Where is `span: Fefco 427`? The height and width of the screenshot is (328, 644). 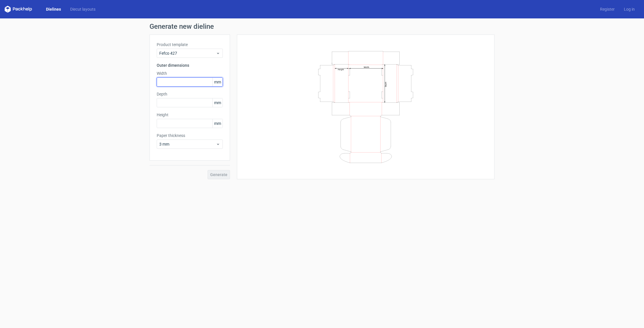
span: Fefco 427 is located at coordinates (187, 53).